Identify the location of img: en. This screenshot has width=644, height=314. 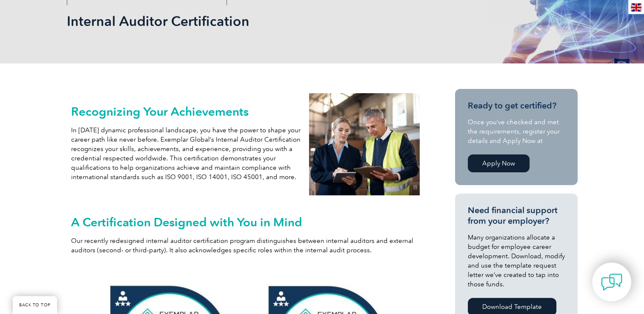
(636, 7).